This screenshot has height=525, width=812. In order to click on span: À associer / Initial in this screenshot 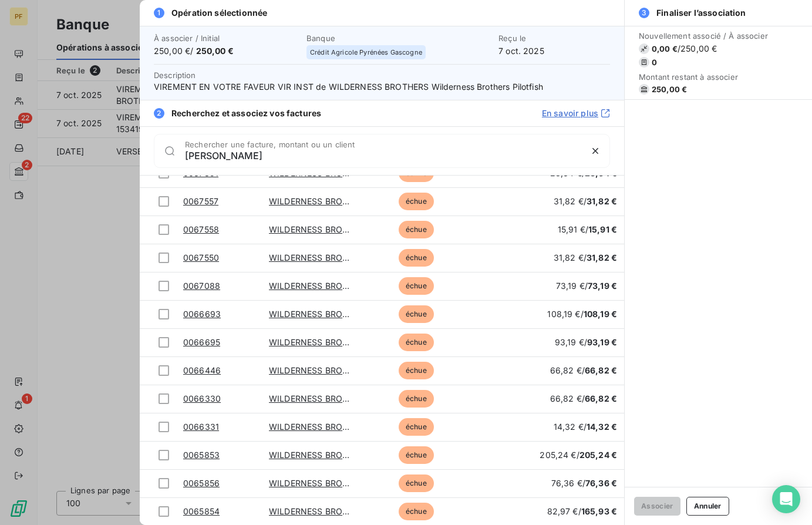, I will do `click(227, 38)`.